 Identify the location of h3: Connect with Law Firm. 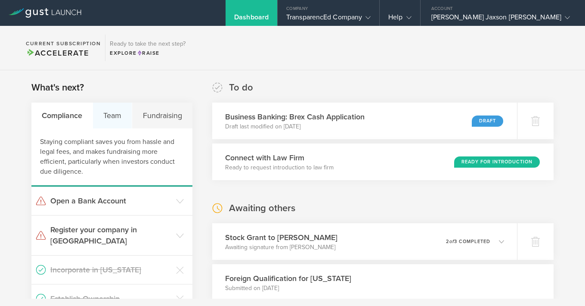
(279, 158).